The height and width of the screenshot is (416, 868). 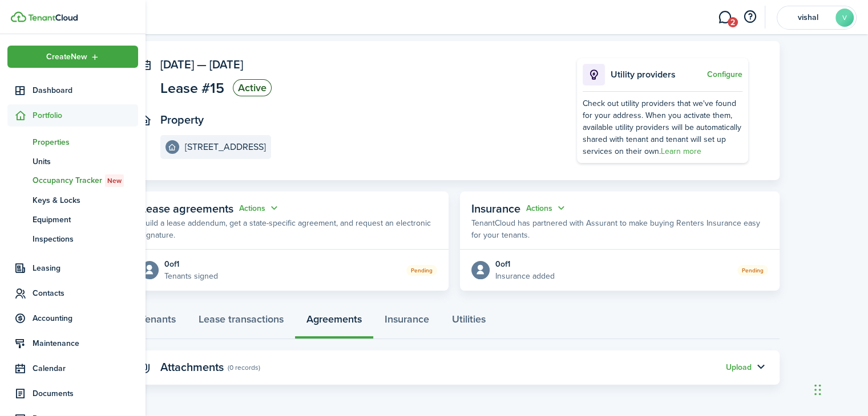 What do you see at coordinates (496, 209) in the screenshot?
I see `span: Insurance` at bounding box center [496, 209].